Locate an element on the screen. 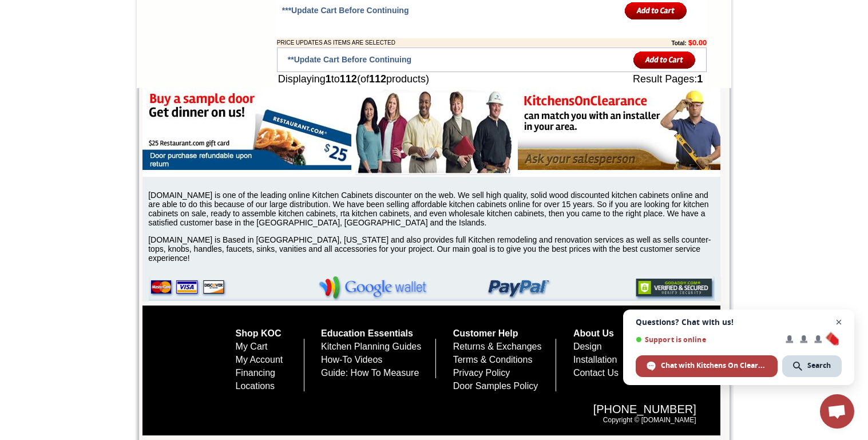  a: Locations is located at coordinates (255, 386).